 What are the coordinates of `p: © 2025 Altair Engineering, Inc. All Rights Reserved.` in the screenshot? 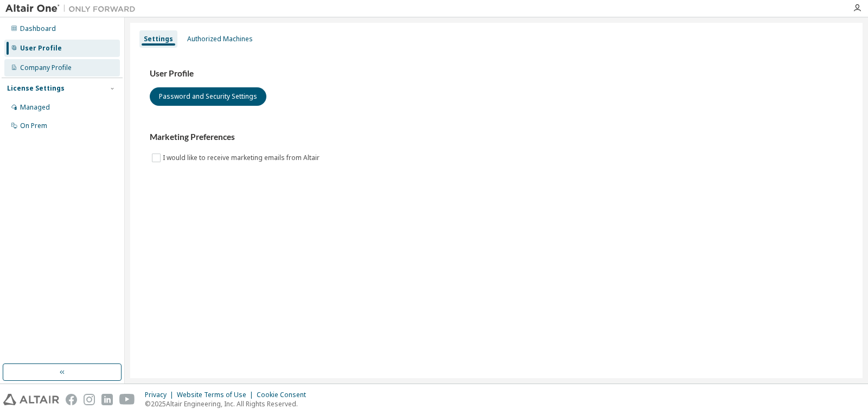 It's located at (228, 404).